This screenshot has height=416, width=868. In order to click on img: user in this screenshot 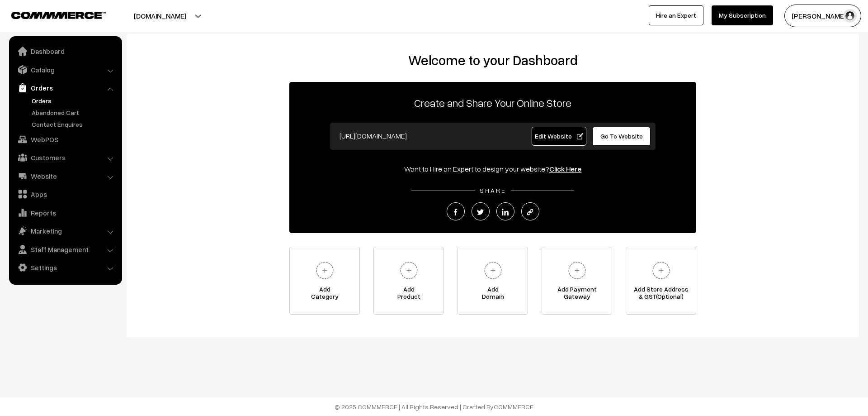, I will do `click(850, 16)`.